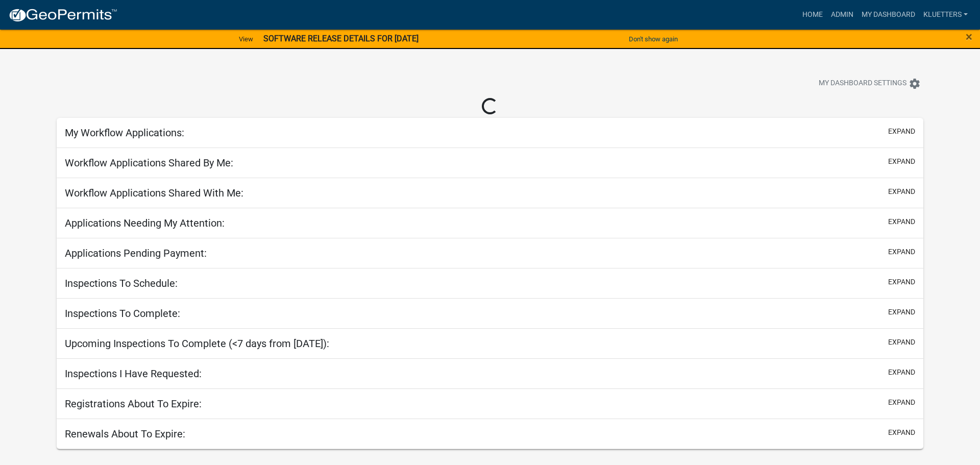 Image resolution: width=980 pixels, height=465 pixels. Describe the element at coordinates (246, 39) in the screenshot. I see `a: View` at that location.